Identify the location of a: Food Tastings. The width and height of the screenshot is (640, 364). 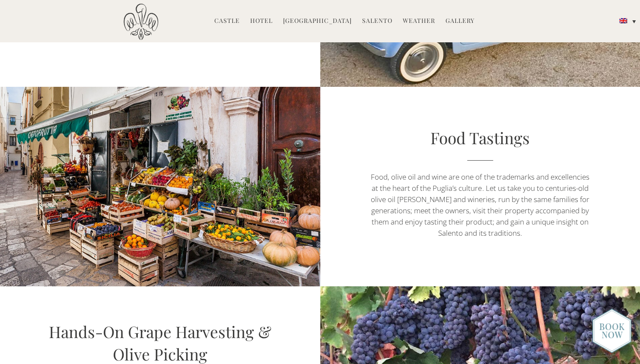
(480, 137).